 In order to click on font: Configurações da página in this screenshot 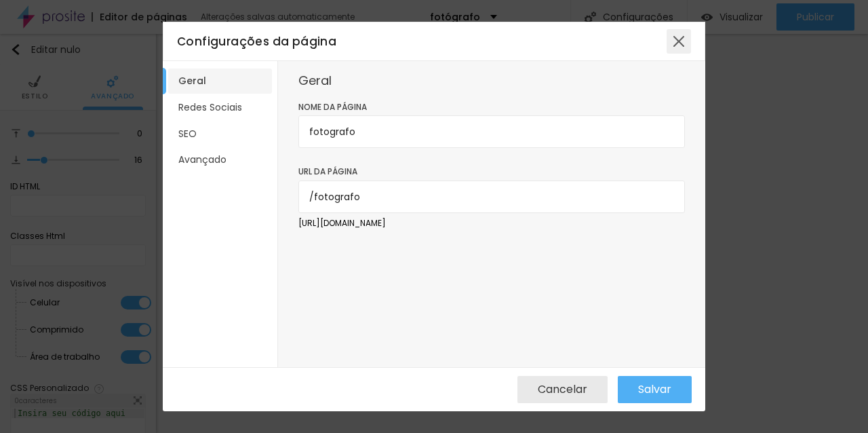, I will do `click(257, 41)`.